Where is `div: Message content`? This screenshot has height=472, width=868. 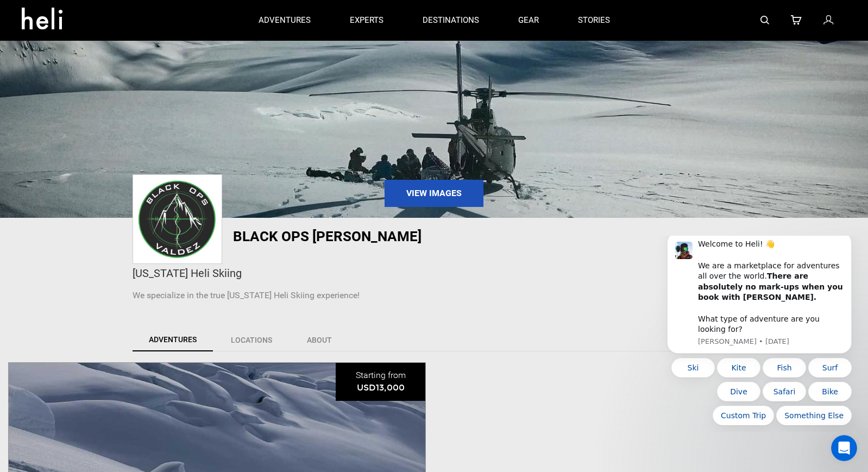 div: Message content is located at coordinates (120, 51).